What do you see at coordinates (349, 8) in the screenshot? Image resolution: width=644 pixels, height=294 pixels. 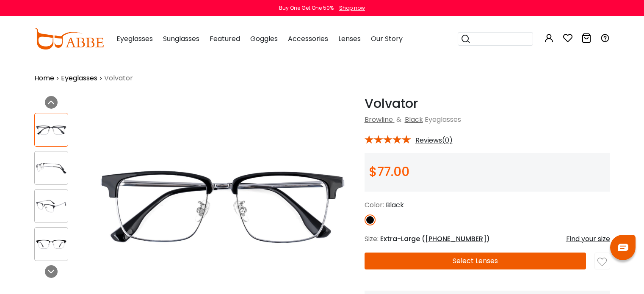 I see `a: Shop now` at bounding box center [349, 8].